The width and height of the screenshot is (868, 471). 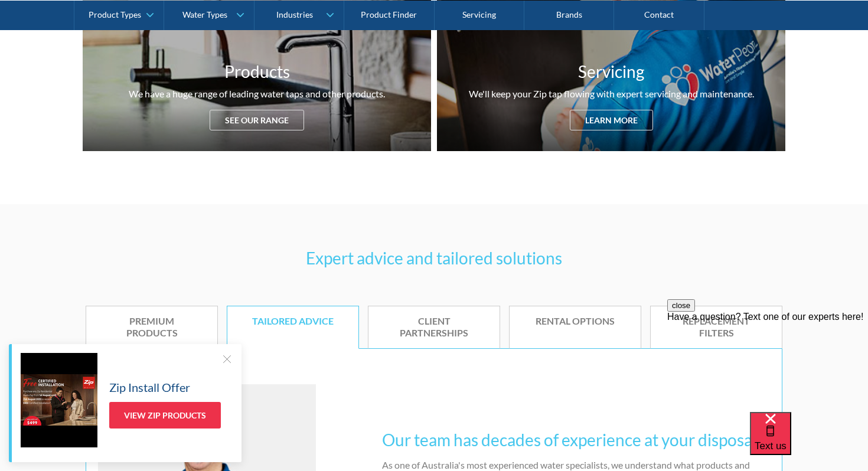 I want to click on a: View Zip Products, so click(x=165, y=415).